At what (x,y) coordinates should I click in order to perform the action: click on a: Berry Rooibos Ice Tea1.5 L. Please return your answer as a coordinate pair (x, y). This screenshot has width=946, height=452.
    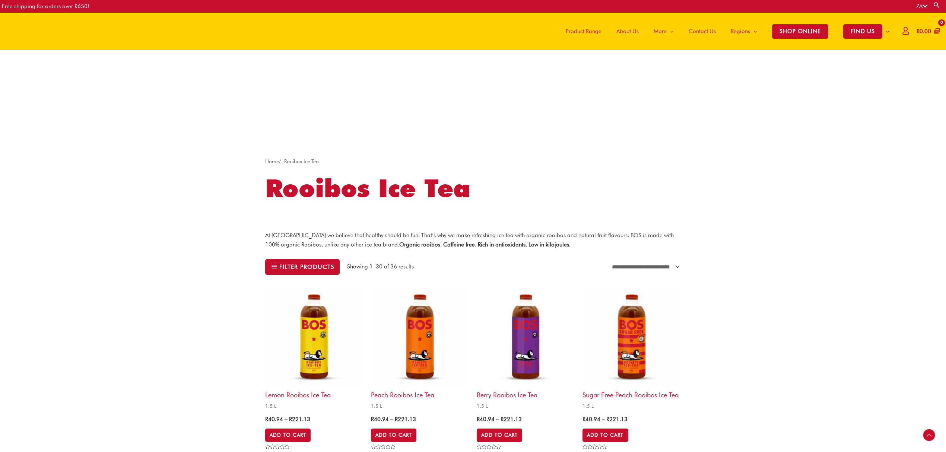
    Looking at the image, I should click on (526, 350).